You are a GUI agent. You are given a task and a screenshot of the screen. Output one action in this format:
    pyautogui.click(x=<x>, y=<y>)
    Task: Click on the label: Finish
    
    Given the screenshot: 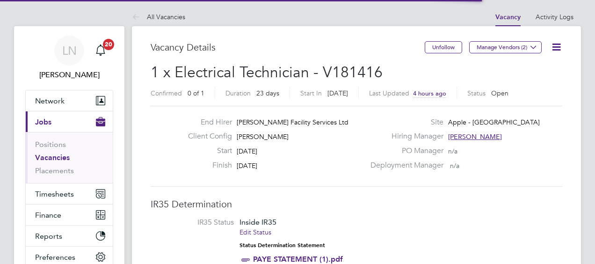 What is the action you would take?
    pyautogui.click(x=206, y=165)
    